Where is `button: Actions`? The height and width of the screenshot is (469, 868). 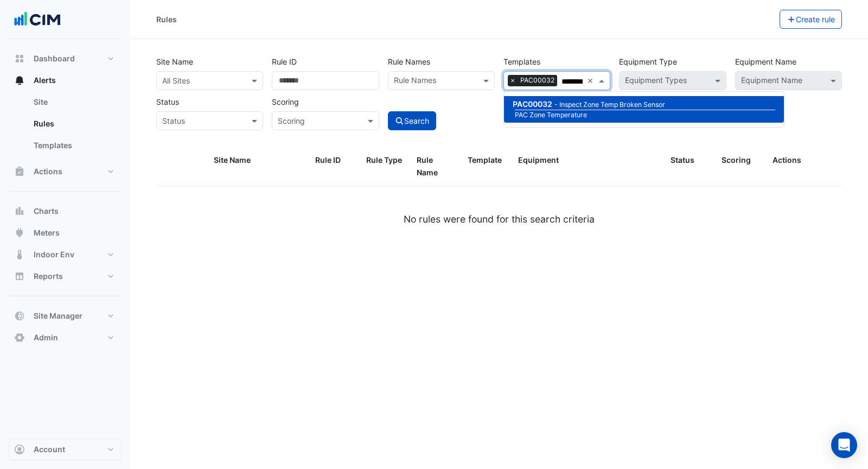
button: Actions is located at coordinates (65, 172).